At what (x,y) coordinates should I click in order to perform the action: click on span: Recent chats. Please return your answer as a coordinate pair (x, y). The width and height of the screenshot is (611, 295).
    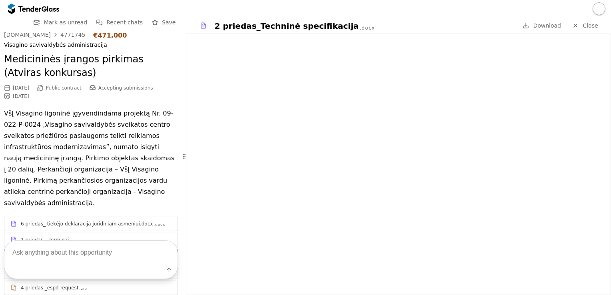
    Looking at the image, I should click on (124, 22).